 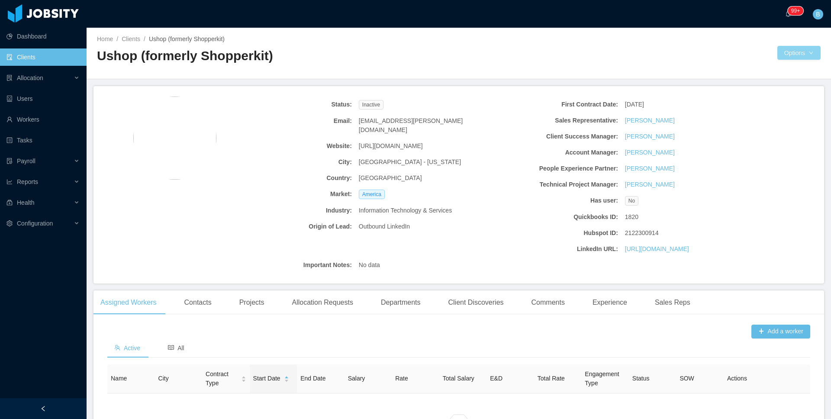 What do you see at coordinates (289, 194) in the screenshot?
I see `b: Market:` at bounding box center [289, 194].